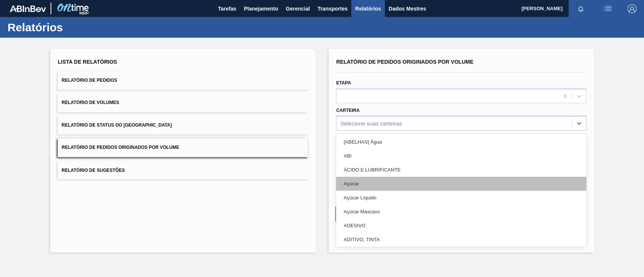 This screenshot has width=644, height=277. I want to click on font: Relatório de Volumes, so click(90, 103).